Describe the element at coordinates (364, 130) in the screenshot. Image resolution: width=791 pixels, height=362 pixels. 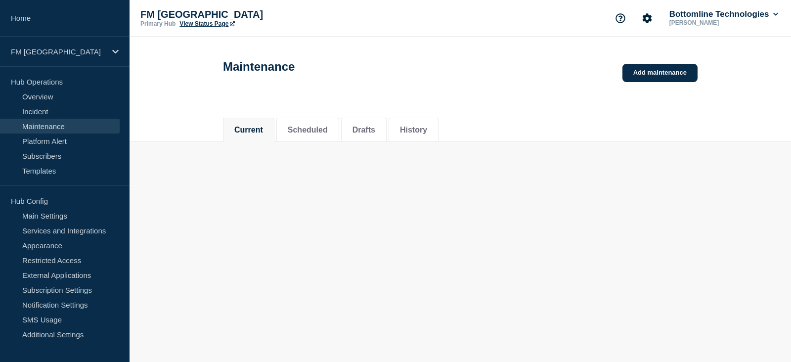
I see `button: Drafts` at that location.